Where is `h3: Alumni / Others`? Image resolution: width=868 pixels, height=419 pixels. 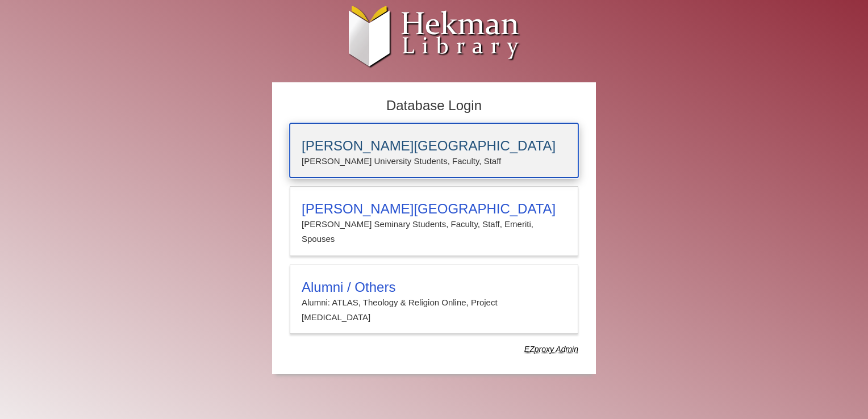 h3: Alumni / Others is located at coordinates (434, 287).